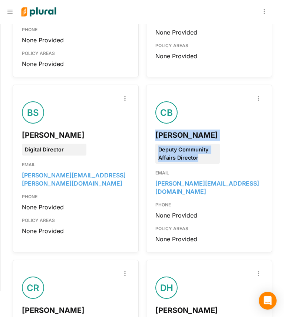 The image size is (284, 317). I want to click on img: Logo for Plural, so click(39, 12).